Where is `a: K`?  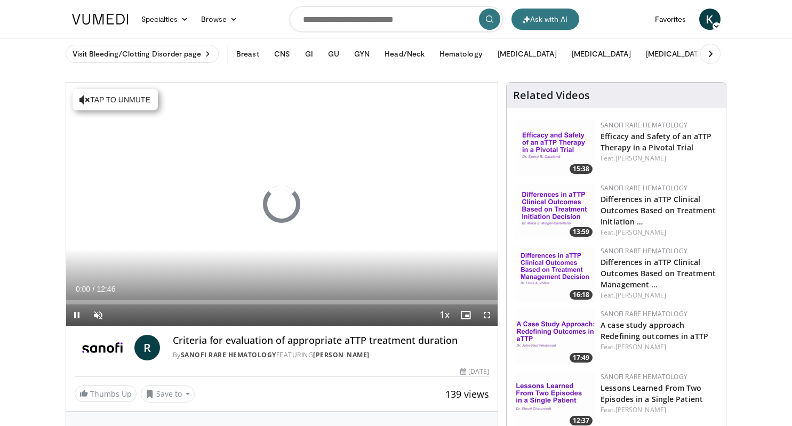
a: K is located at coordinates (710, 19).